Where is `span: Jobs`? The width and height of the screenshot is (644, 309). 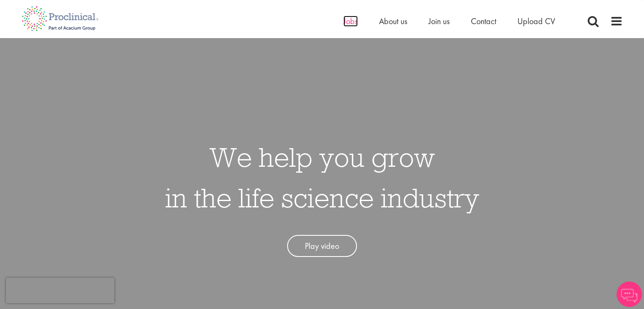
span: Jobs is located at coordinates (350, 21).